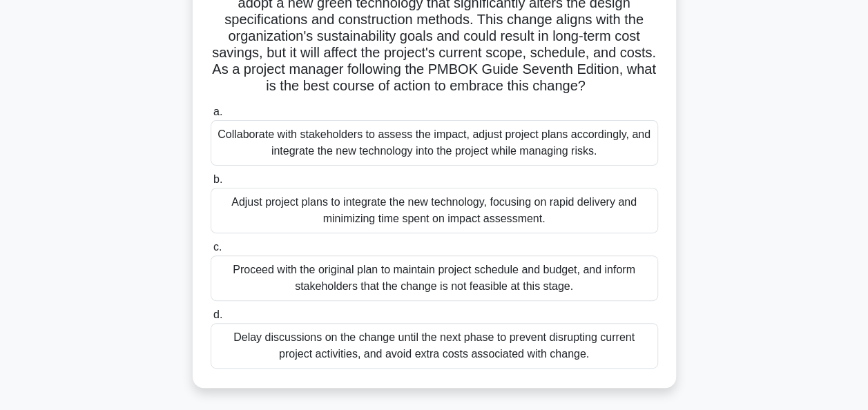 The width and height of the screenshot is (868, 410). Describe the element at coordinates (218, 314) in the screenshot. I see `span: d.` at that location.